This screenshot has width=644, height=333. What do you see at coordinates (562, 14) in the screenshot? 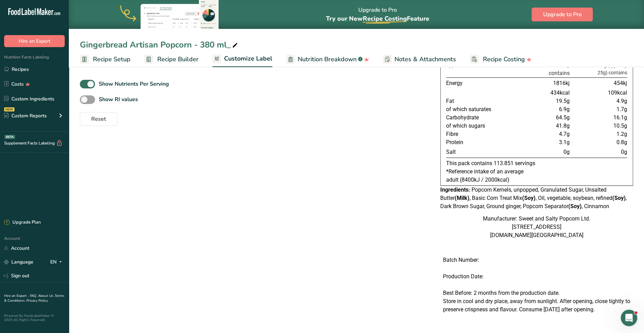
I see `button: Upgrade to Pro` at bounding box center [562, 14].